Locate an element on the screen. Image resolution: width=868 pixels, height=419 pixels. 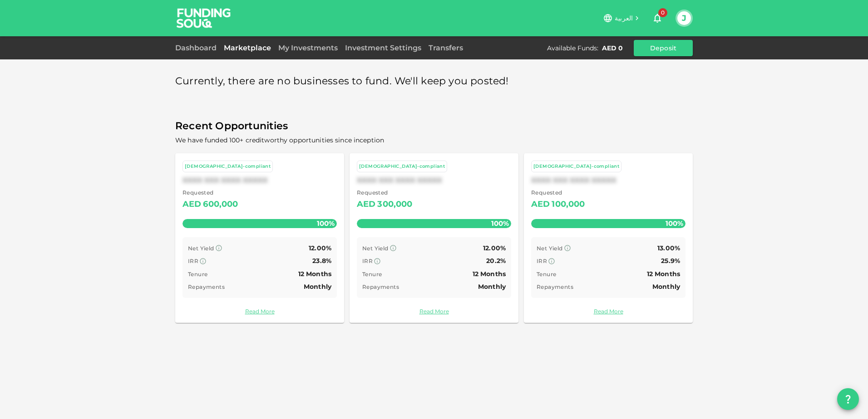
span: Recent Opportunities is located at coordinates (434, 126).